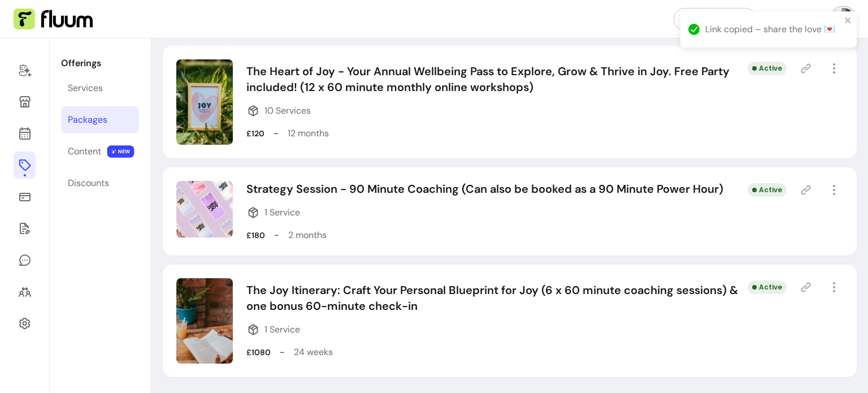 This screenshot has width=868, height=393. I want to click on div: Packages, so click(88, 120).